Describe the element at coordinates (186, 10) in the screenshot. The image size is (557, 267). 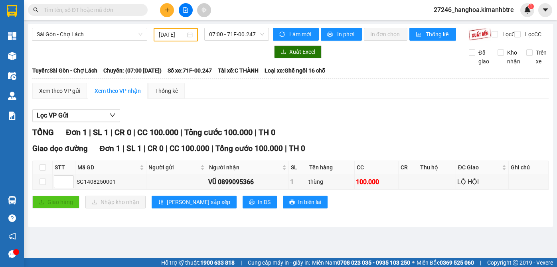
I see `span: file-add` at that location.